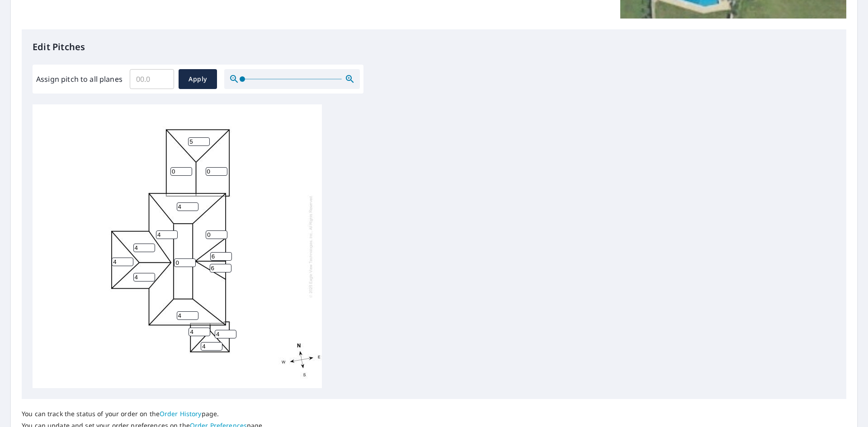 The width and height of the screenshot is (868, 427). Describe the element at coordinates (198, 79) in the screenshot. I see `span: Apply` at that location.